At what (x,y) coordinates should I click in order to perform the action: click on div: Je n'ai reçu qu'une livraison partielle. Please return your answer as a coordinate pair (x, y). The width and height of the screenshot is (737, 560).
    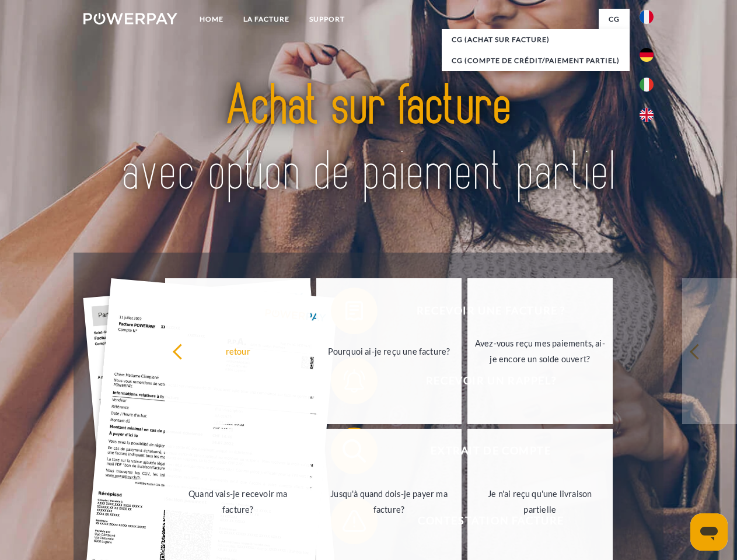
    Looking at the image, I should click on (540, 502).